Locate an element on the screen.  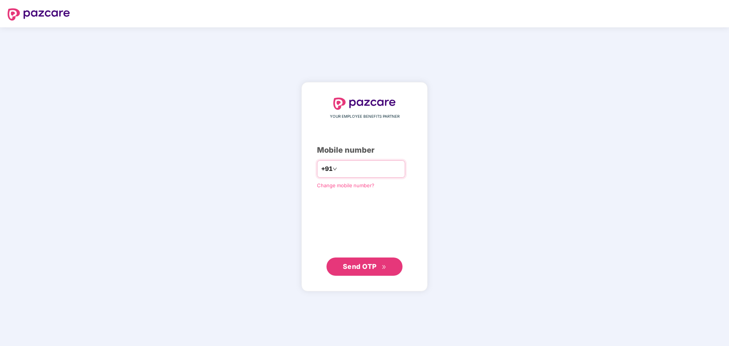
a: Change mobile number? is located at coordinates (345, 185).